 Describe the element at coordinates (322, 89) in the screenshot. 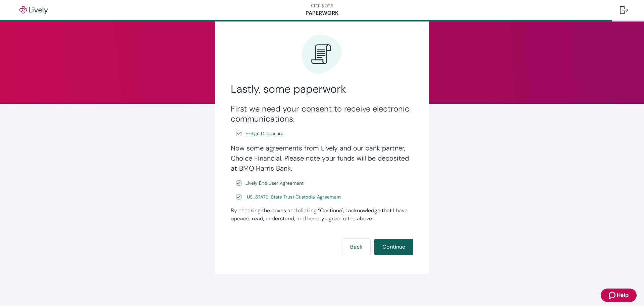

I see `h2: Lastly, some paperwork` at that location.